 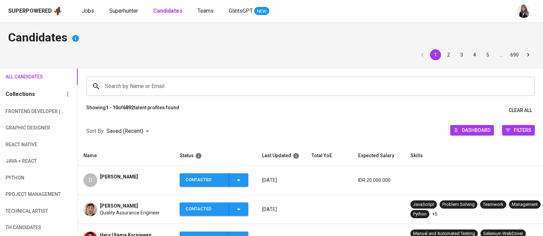 I want to click on th: Total YoE, so click(x=329, y=156).